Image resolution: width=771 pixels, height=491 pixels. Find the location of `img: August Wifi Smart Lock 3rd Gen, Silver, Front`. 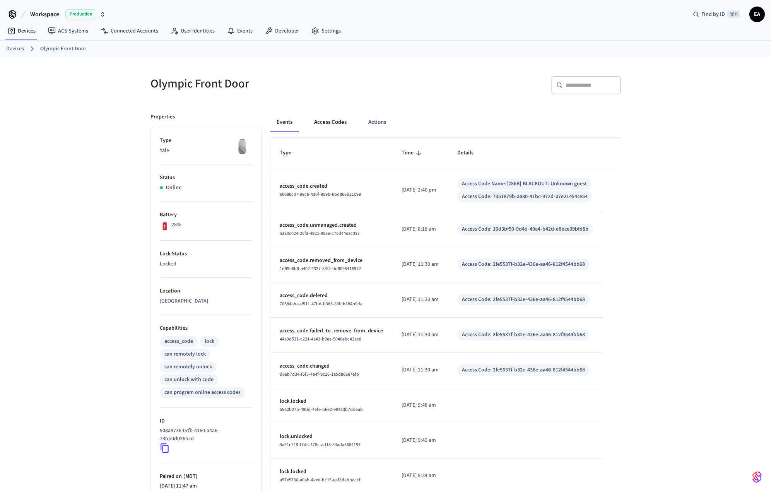

img: August Wifi Smart Lock 3rd Gen, Silver, Front is located at coordinates (242, 146).